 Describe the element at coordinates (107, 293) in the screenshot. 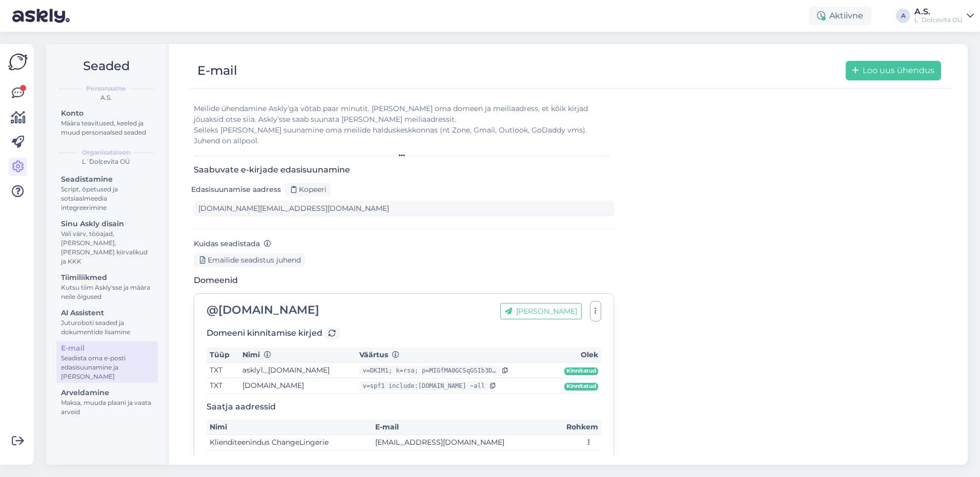

I see `div: Kutsu tiim Askly'sse ja määra neile õigused` at that location.